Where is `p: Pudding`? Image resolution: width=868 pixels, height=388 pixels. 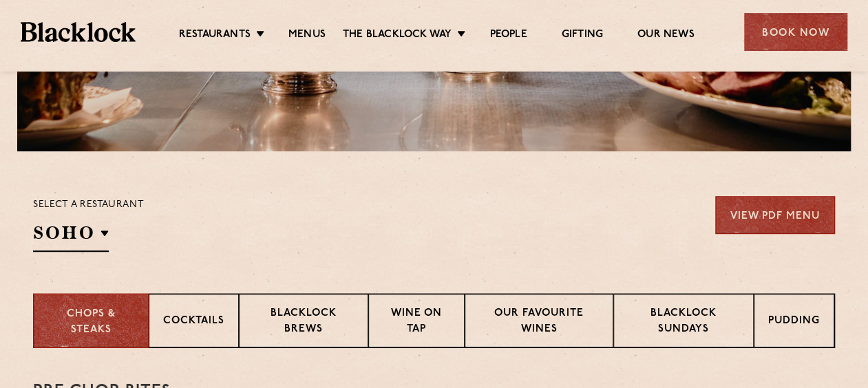 p: Pudding is located at coordinates (794, 322).